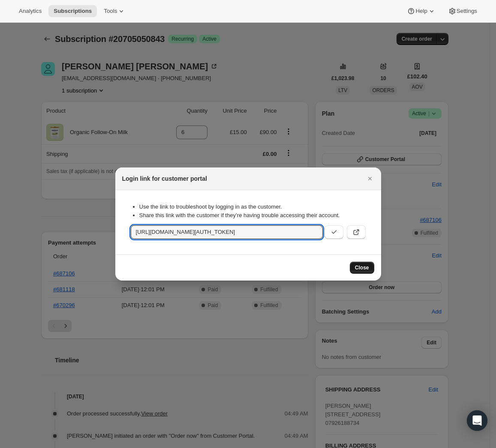  I want to click on h2: Login link for customer portal, so click(165, 179).